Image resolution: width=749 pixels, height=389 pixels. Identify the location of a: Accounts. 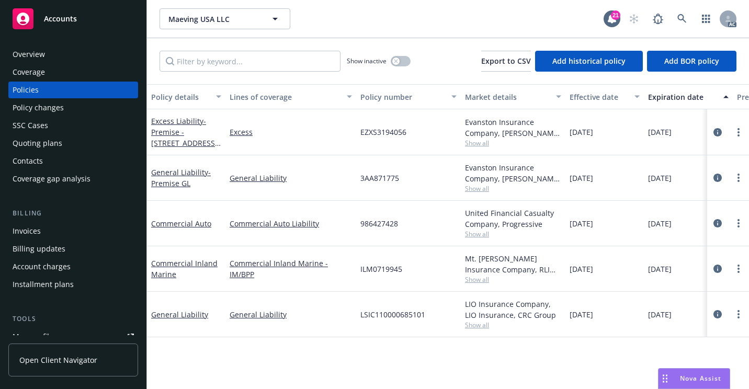
(73, 19).